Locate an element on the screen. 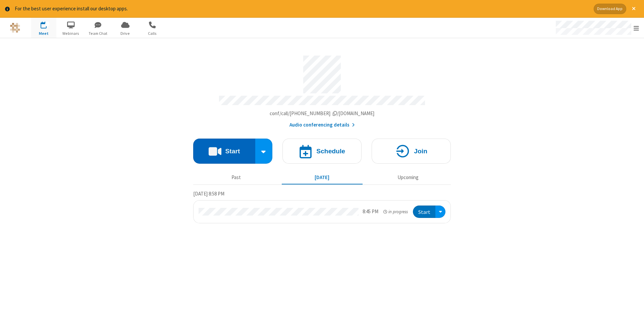 The image size is (644, 317). button: Join is located at coordinates (411, 151).